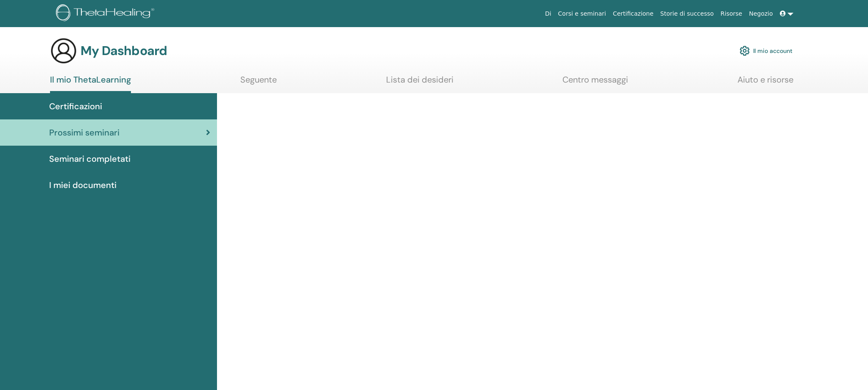 This screenshot has height=390, width=868. What do you see at coordinates (765, 83) in the screenshot?
I see `a: Aiuto e risorse` at bounding box center [765, 83].